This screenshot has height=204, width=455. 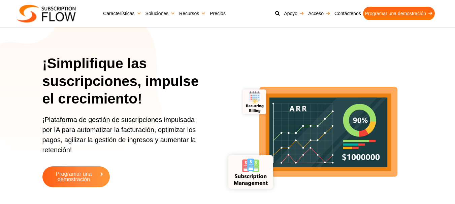 What do you see at coordinates (218, 13) in the screenshot?
I see `font: Precios` at bounding box center [218, 13].